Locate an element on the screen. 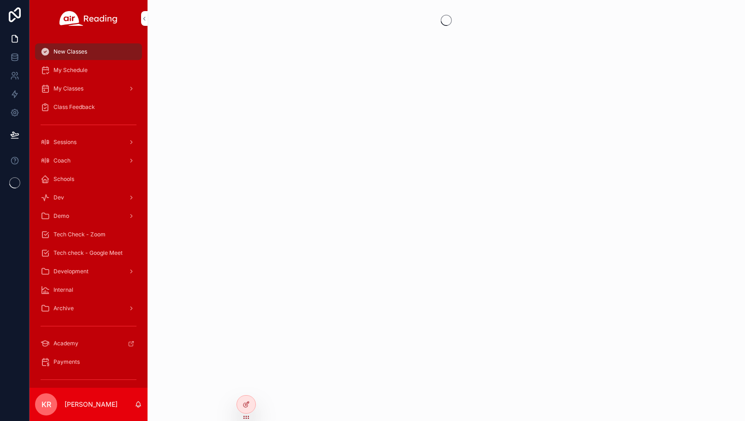 The height and width of the screenshot is (421, 745). a: Dev is located at coordinates (89, 197).